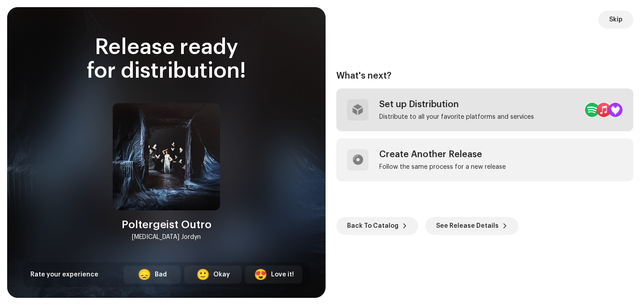 This screenshot has width=644, height=305. I want to click on div: Distribute to all your favorite platforms and services, so click(457, 117).